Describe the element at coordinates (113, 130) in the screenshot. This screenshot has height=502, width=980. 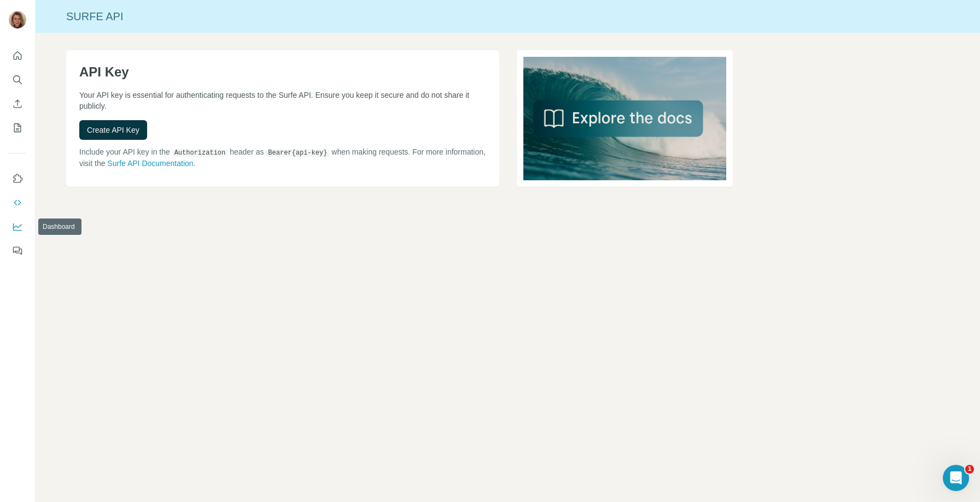
I see `span: Create API Key` at that location.